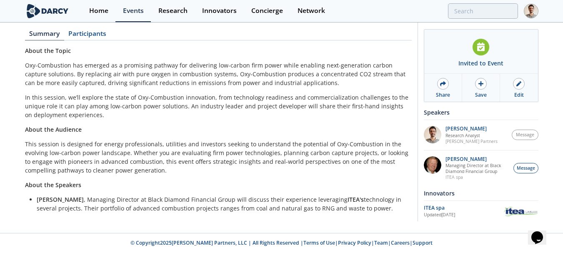  What do you see at coordinates (221, 204) in the screenshot?
I see `li: , Managing Director at Black Diamond Financial Group will discuss their experience leveraging tec...` at bounding box center [221, 204].